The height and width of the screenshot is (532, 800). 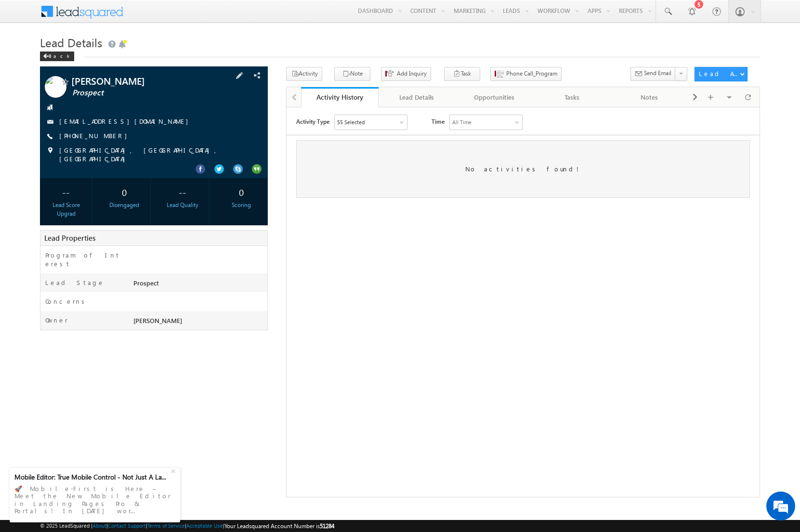 What do you see at coordinates (241, 205) in the screenshot?
I see `div: Scoring` at bounding box center [241, 205].